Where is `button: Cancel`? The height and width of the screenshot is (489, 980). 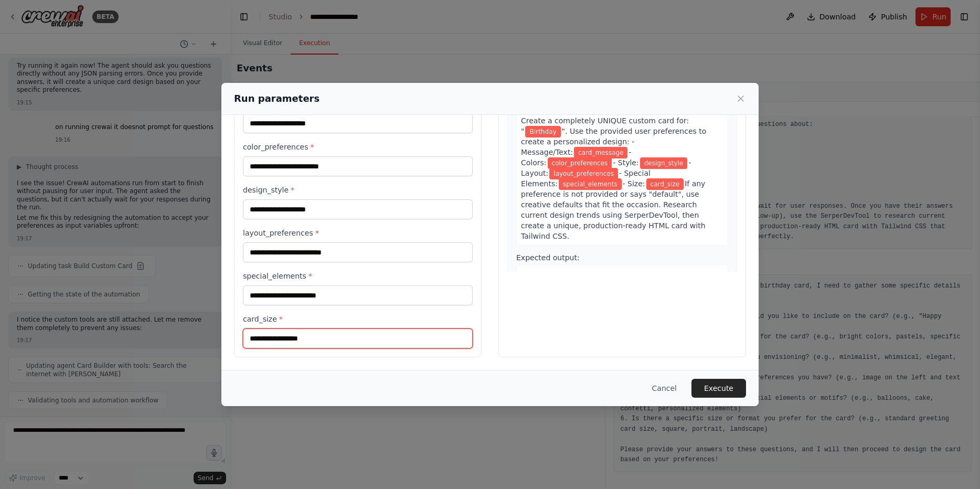
button: Cancel is located at coordinates (664, 388).